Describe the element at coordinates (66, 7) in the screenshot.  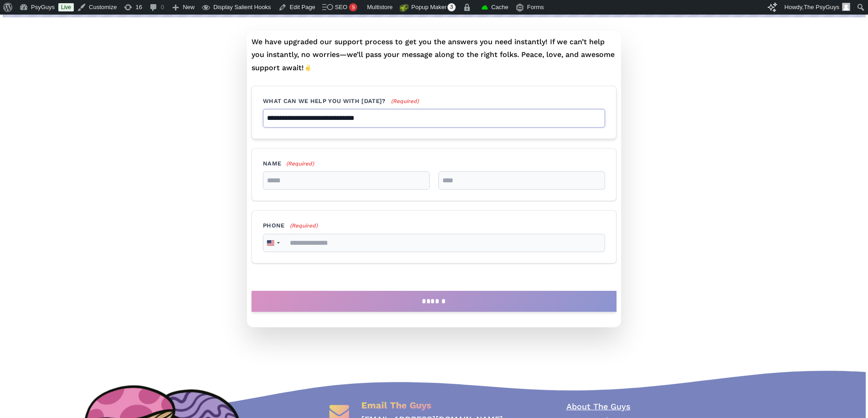
I see `a: Live` at that location.